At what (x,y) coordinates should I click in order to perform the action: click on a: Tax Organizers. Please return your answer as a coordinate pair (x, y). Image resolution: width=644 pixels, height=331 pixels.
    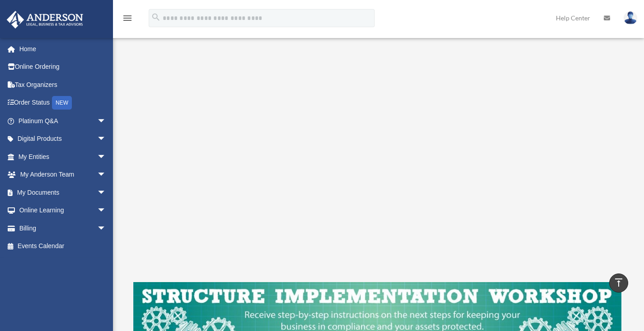
    Looking at the image, I should click on (63, 85).